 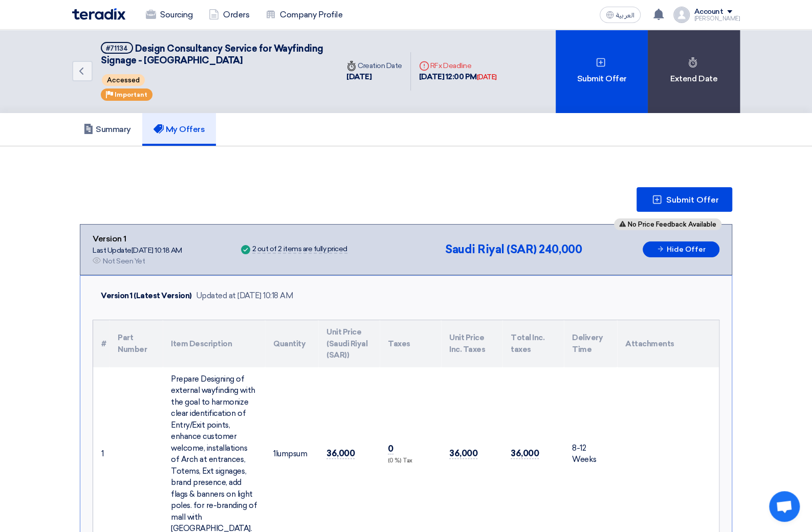 What do you see at coordinates (390, 448) in the screenshot?
I see `span: 0` at bounding box center [390, 448].